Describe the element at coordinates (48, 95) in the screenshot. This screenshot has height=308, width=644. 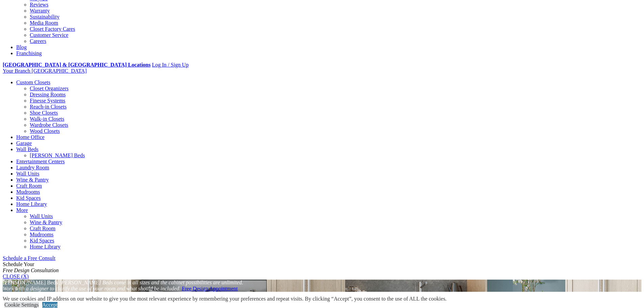
I see `a: Dressing Rooms` at that location.